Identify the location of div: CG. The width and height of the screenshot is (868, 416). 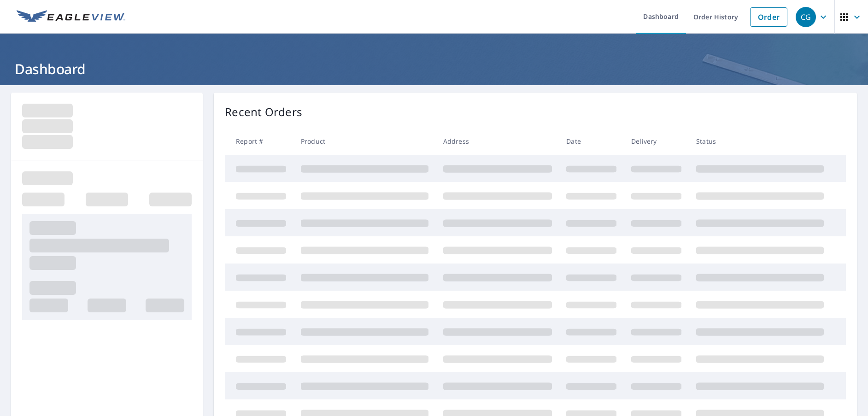
(806, 17).